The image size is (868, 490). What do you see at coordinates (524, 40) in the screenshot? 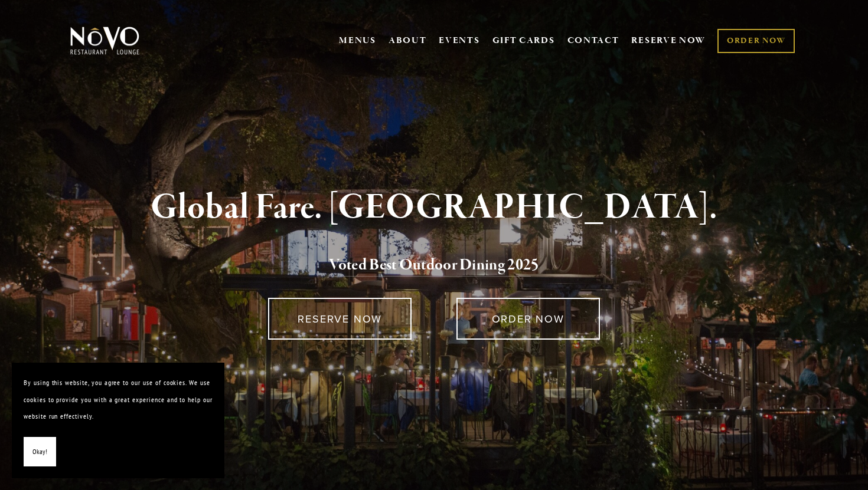
I see `a: GIFT CARDS` at bounding box center [524, 40].